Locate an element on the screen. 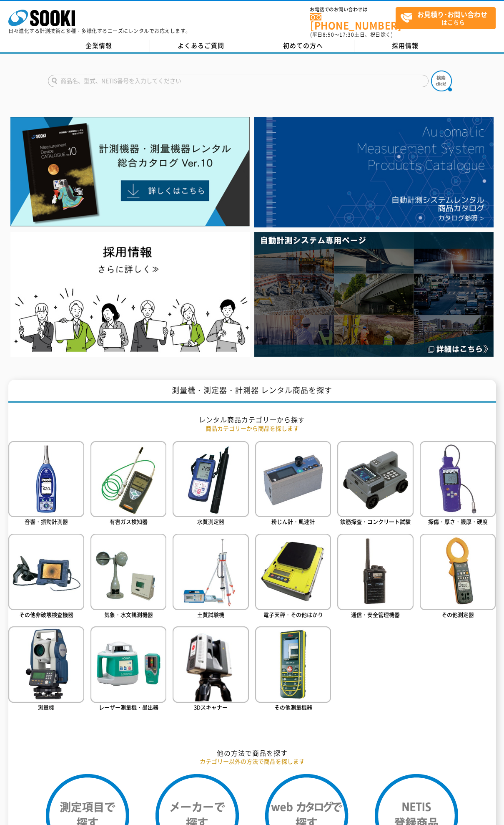 The width and height of the screenshot is (504, 825). img: 電子天秤・その他はかり is located at coordinates (293, 572).